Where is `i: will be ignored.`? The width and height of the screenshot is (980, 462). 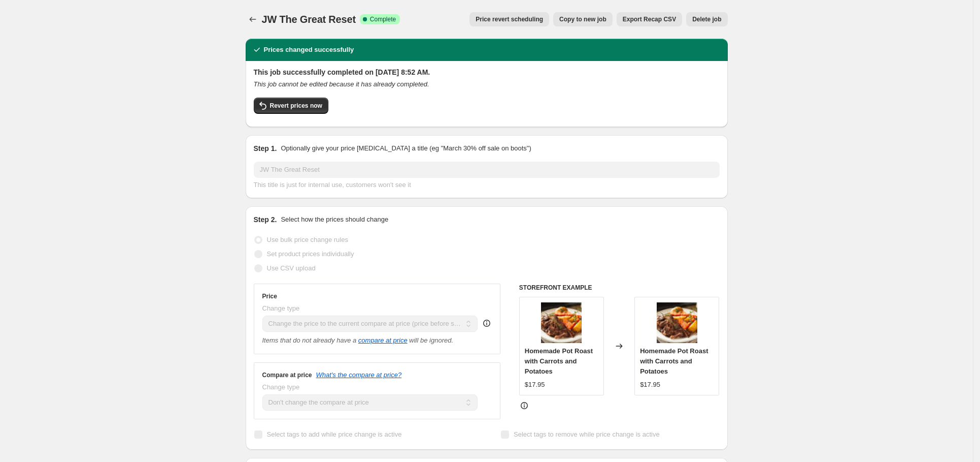 i: will be ignored. is located at coordinates (431, 340).